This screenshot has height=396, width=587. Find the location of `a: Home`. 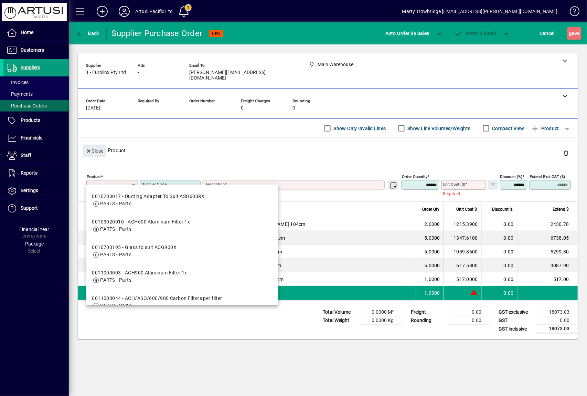

a: Home is located at coordinates (36, 33).